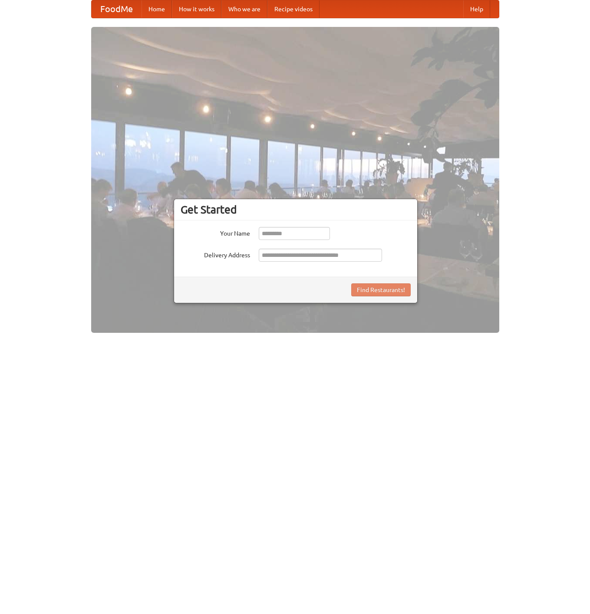  Describe the element at coordinates (477, 9) in the screenshot. I see `a: Help` at that location.